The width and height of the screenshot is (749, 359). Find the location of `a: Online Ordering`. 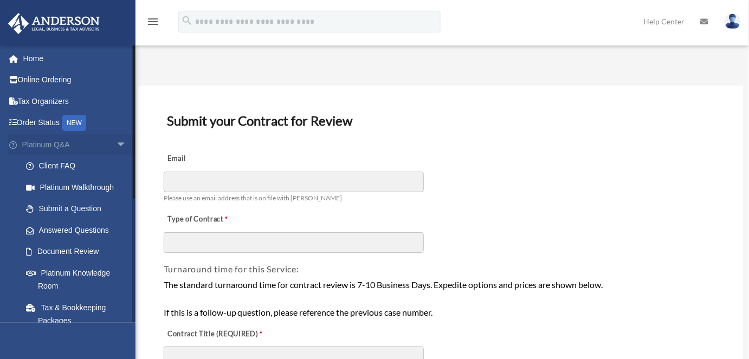

a: Online Ordering is located at coordinates (75, 80).